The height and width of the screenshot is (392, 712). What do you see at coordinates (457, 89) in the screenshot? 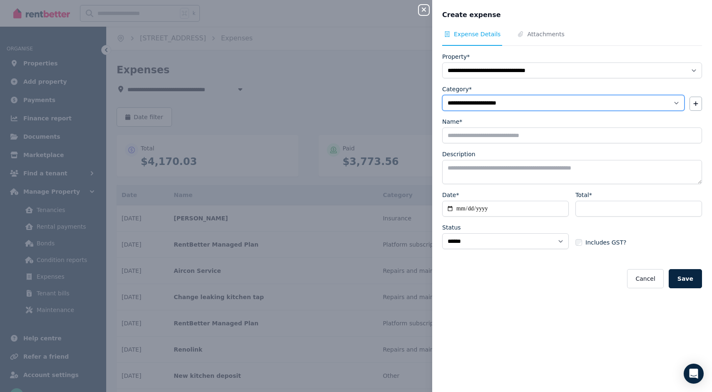
I see `label: Category*` at bounding box center [457, 89].